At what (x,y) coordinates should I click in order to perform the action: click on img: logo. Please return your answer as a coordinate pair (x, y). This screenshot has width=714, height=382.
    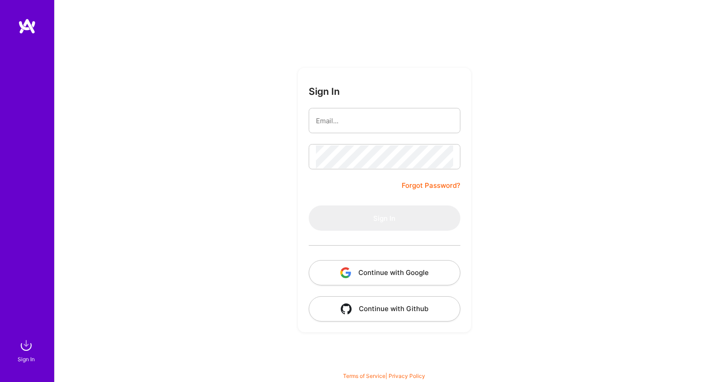
    Looking at the image, I should click on (27, 26).